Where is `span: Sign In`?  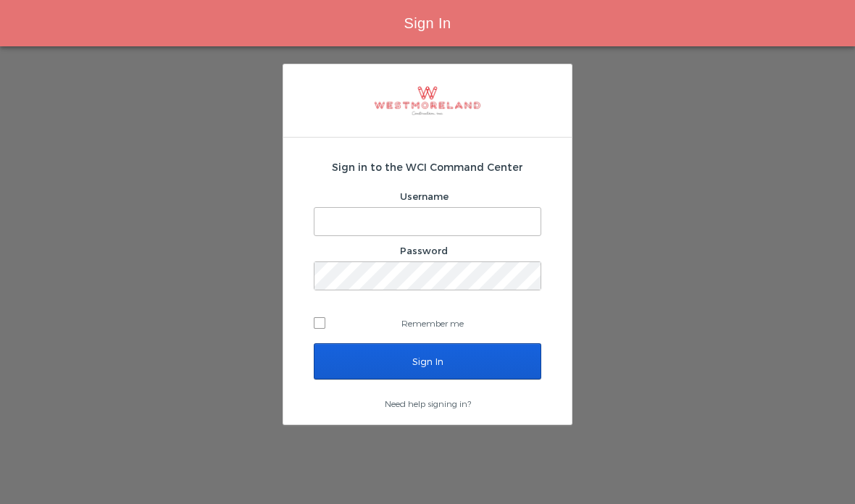 span: Sign In is located at coordinates (427, 23).